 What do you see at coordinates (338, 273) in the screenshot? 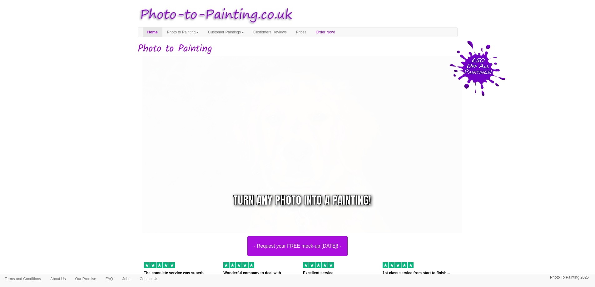
I see `p: Excellent service` at bounding box center [338, 273].